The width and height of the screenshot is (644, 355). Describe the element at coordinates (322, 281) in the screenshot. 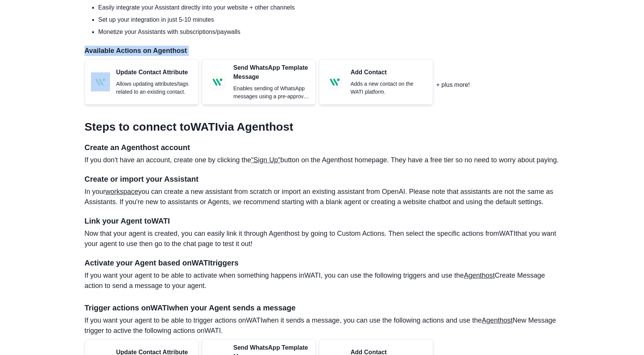

I see `p: If you want your agent to be able to activate when something happens in WATI , you can use the fo...` at that location.